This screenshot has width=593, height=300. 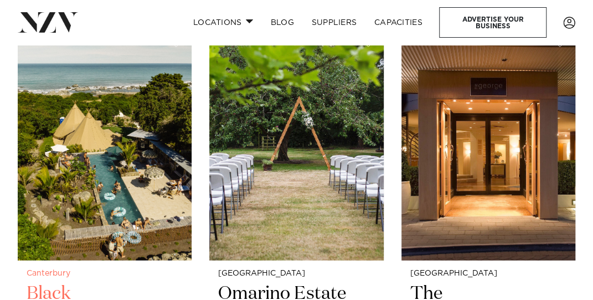 What do you see at coordinates (334, 22) in the screenshot?
I see `a: SUPPLIERS` at bounding box center [334, 22].